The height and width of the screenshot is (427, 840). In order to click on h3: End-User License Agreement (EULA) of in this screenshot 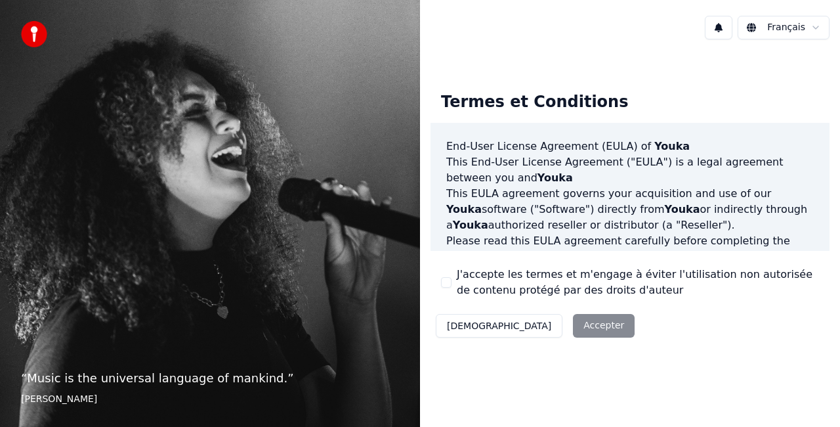, I will do `click(630, 146)`.